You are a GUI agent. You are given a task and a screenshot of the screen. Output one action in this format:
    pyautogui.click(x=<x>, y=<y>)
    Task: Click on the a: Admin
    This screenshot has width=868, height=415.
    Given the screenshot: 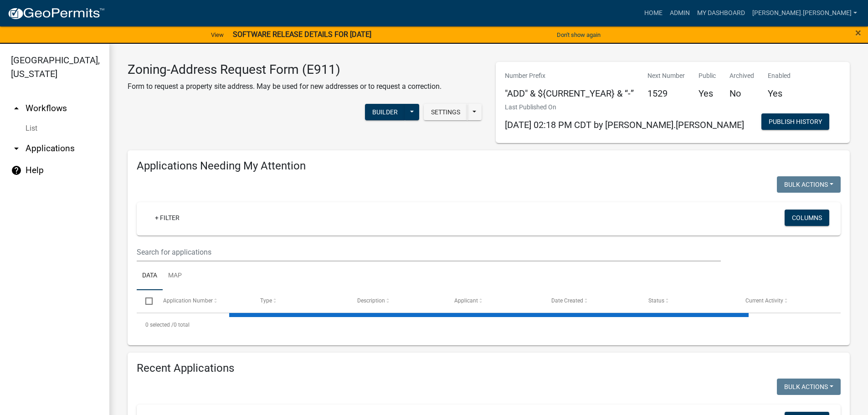 What is the action you would take?
    pyautogui.click(x=680, y=13)
    